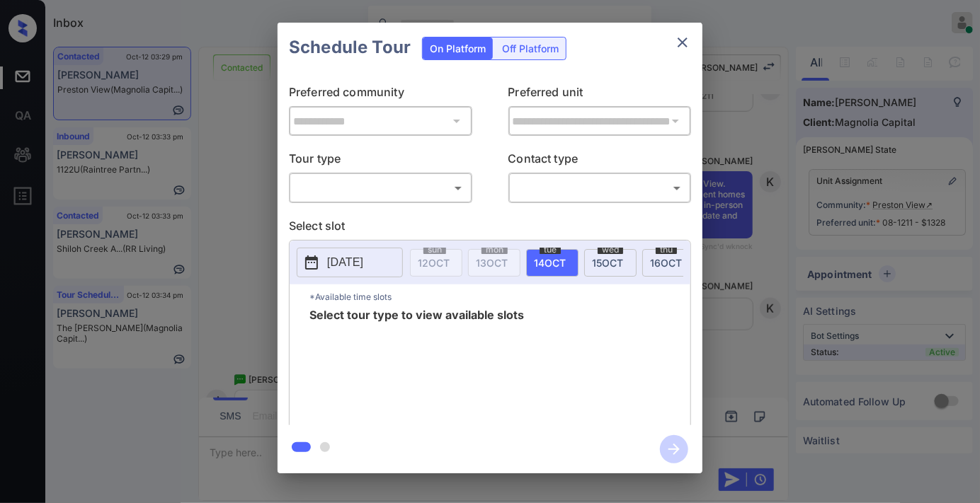 Image resolution: width=980 pixels, height=503 pixels. What do you see at coordinates (682, 43) in the screenshot?
I see `button: close` at bounding box center [682, 43].